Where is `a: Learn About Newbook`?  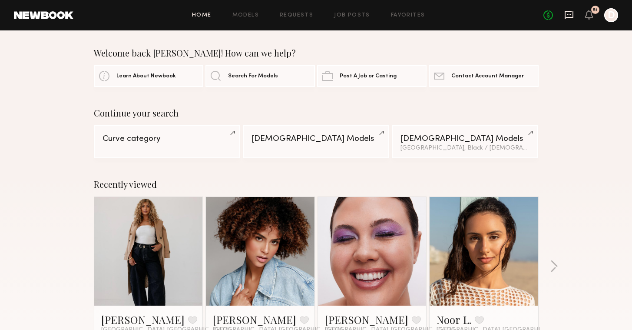
a: Learn About Newbook is located at coordinates (149, 76).